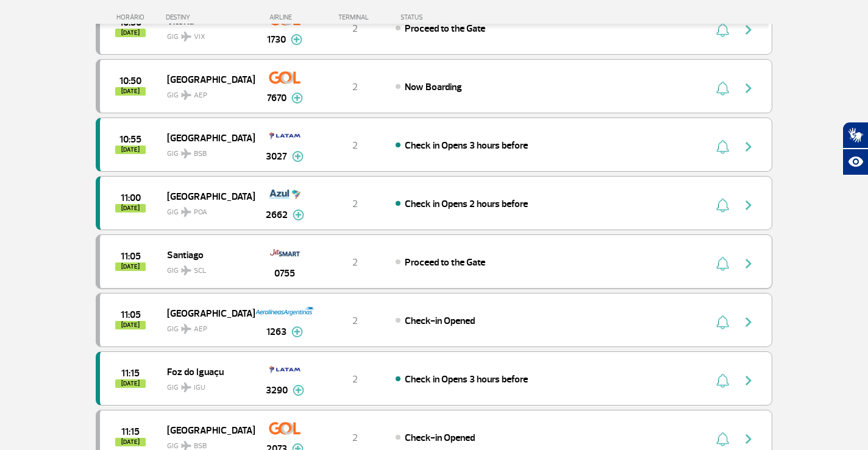  I want to click on div: TERMINAL, so click(355, 17).